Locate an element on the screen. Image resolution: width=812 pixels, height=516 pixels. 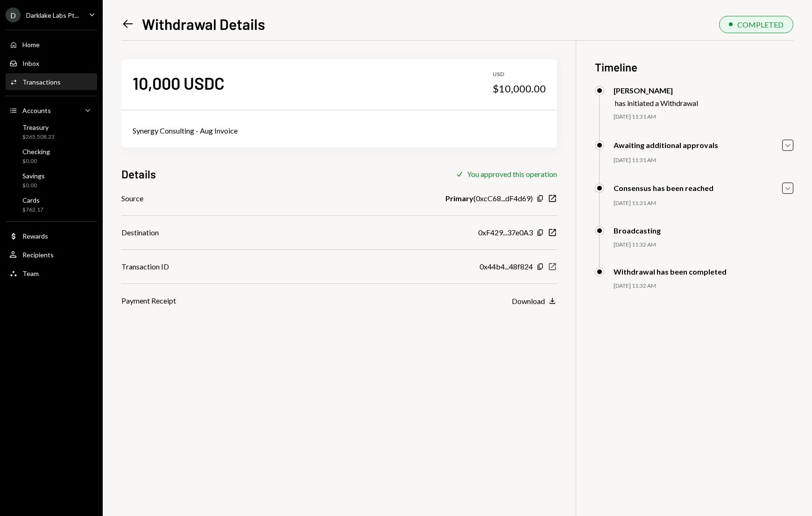
div: 0x44b4...48f824 is located at coordinates (506, 267).